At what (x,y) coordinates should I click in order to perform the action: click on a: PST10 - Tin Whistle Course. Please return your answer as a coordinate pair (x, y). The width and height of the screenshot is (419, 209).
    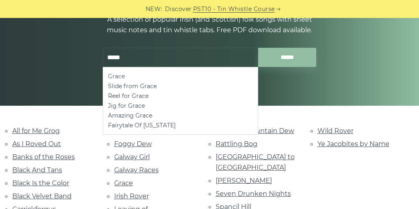
    Looking at the image, I should click on (234, 9).